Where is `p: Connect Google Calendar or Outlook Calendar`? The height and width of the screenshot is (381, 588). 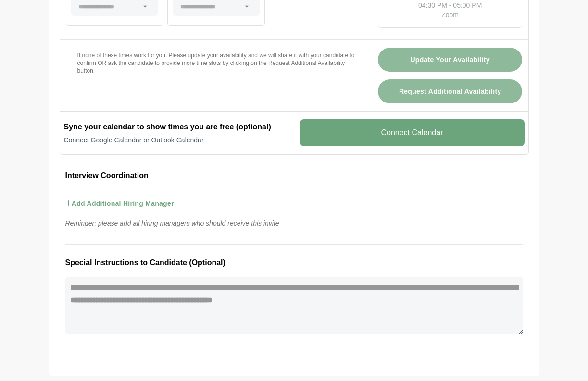 p: Connect Google Calendar or Outlook Calendar is located at coordinates (176, 140).